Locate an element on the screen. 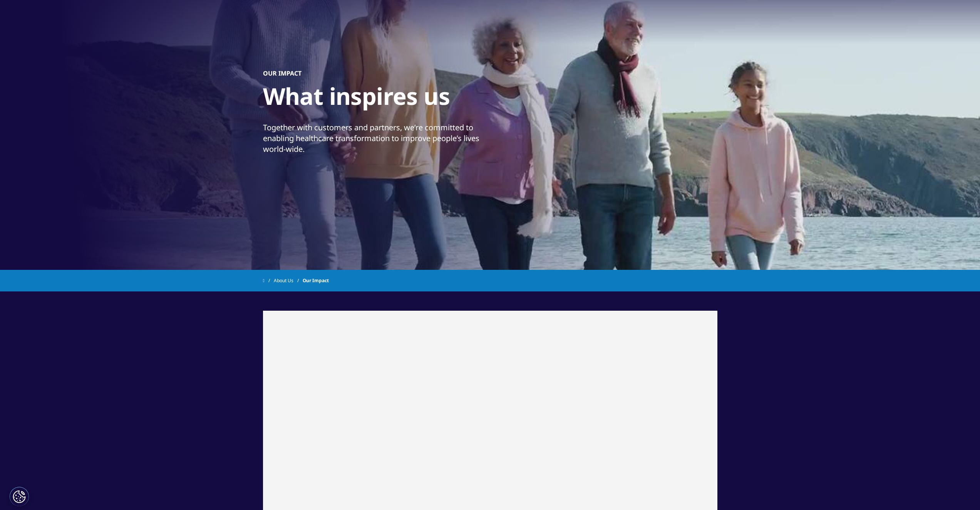 The width and height of the screenshot is (980, 510). h5: Our Impact is located at coordinates (282, 73).